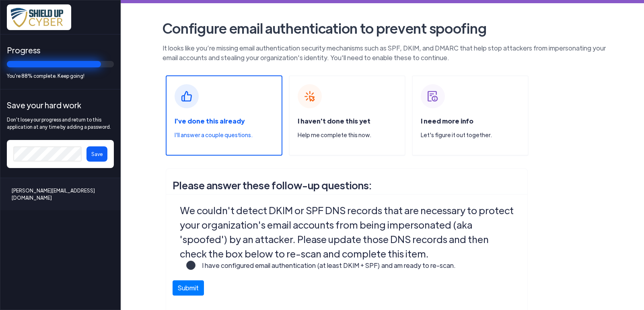 This screenshot has width=644, height=310. What do you see at coordinates (576, 267) in the screenshot?
I see `div: Chat Widget` at bounding box center [576, 267].